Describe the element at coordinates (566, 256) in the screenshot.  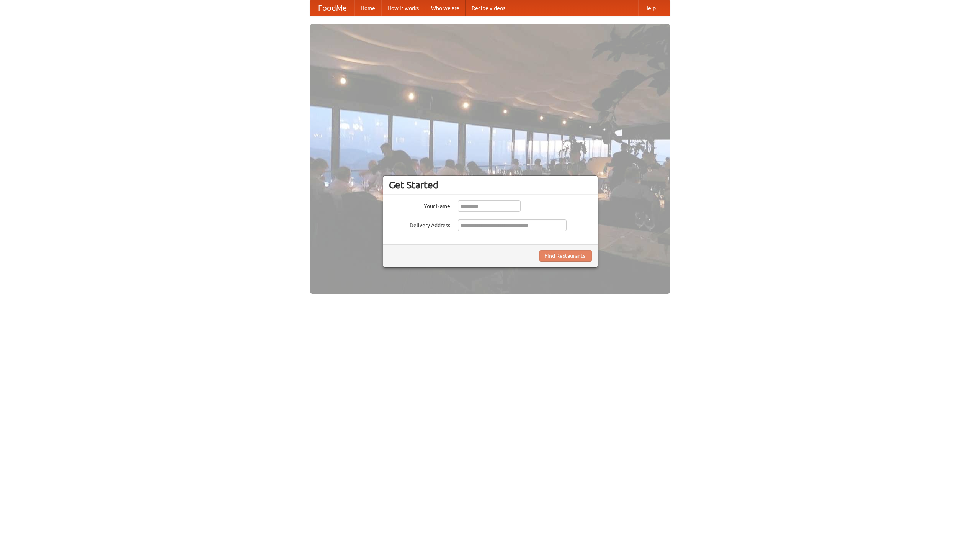
I see `button: Find Restaurants!` at that location.